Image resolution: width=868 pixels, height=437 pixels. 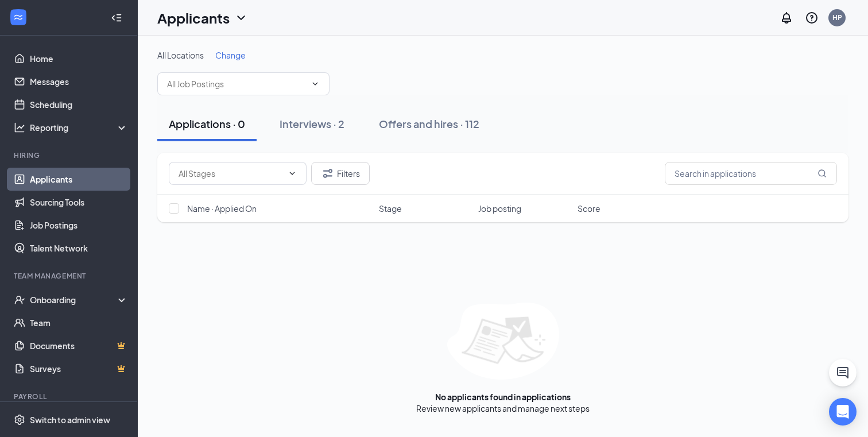 What do you see at coordinates (231, 173) in the screenshot?
I see `input: All Stages` at bounding box center [231, 173].